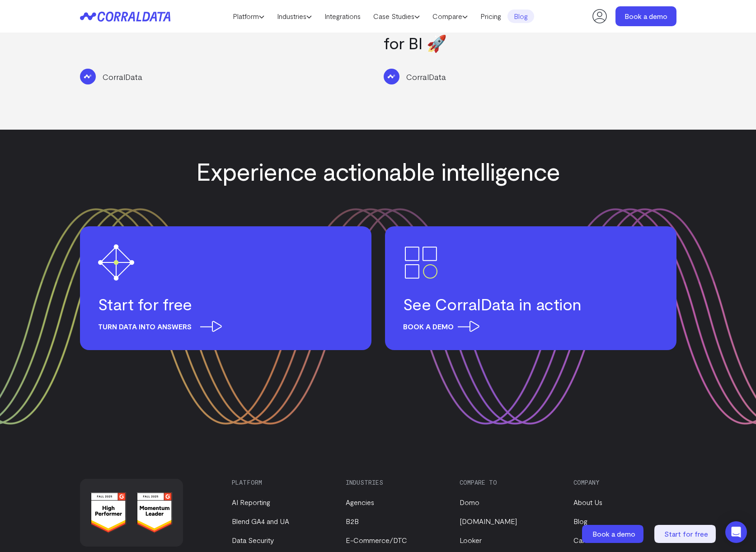  I want to click on h3: Start for free, so click(225, 304).